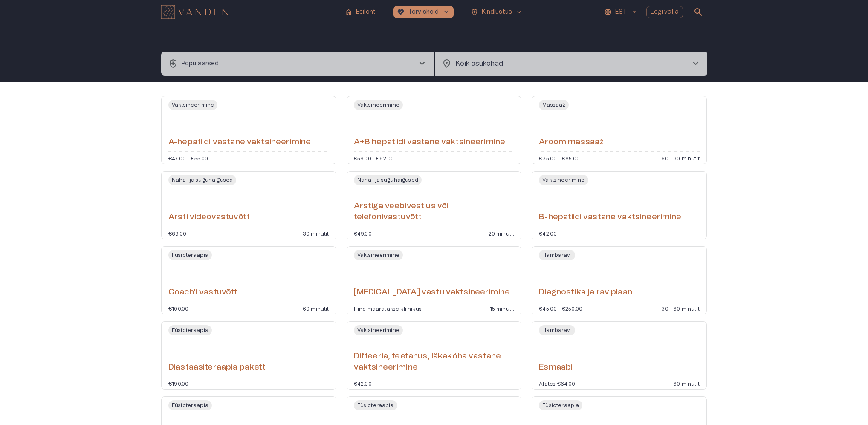  What do you see at coordinates (374, 158) in the screenshot?
I see `p: €59.00 - €62.00` at bounding box center [374, 158].